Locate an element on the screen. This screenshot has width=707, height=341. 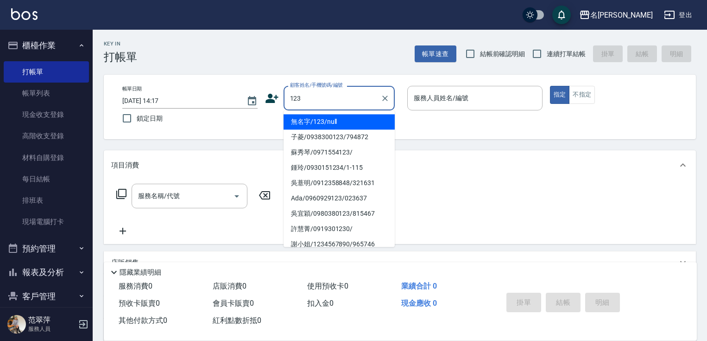
span: 其他付款方式 0 is located at coordinates (143, 320).